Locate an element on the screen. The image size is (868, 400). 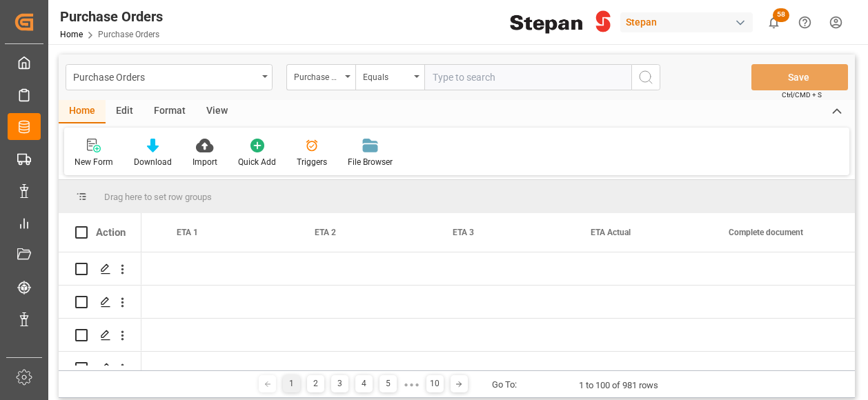
span: Complete document is located at coordinates (766, 233).